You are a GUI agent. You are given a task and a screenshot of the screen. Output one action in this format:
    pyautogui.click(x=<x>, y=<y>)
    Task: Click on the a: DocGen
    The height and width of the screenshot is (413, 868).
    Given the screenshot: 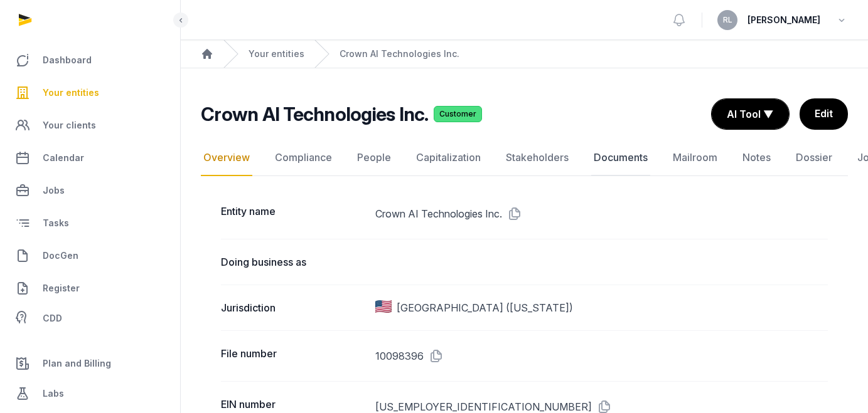 What is the action you would take?
    pyautogui.click(x=89, y=256)
    